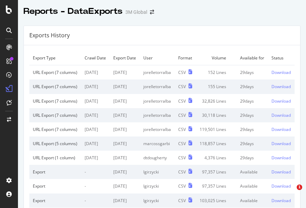 The height and width of the screenshot is (208, 306). I want to click on td: 30,118 Lines, so click(216, 115).